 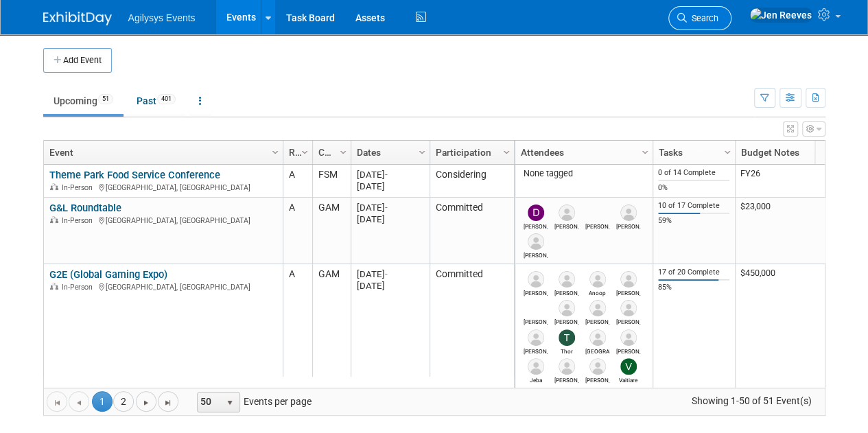 What do you see at coordinates (694, 272) in the screenshot?
I see `div: 17 of 20 Complete` at bounding box center [694, 272].